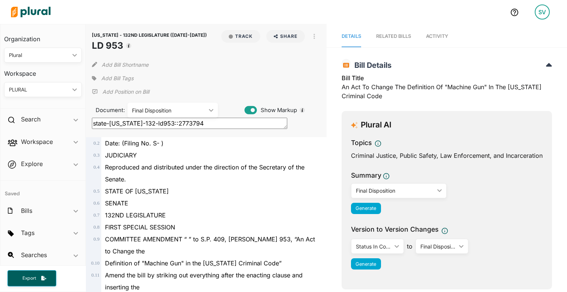 Image resolution: width=567 pixels, height=292 pixels. I want to click on span: Reproduced and distributed under the direction of the Secretary of the Senate., so click(205, 173).